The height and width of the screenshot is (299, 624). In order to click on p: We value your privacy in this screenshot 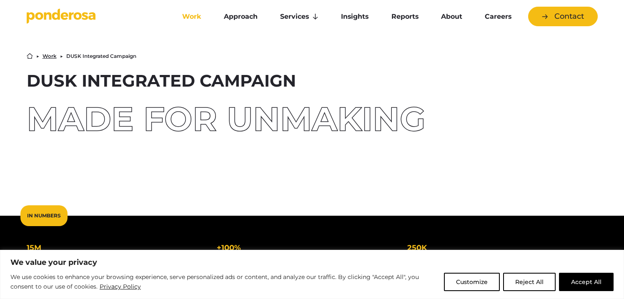, I will do `click(312, 263)`.